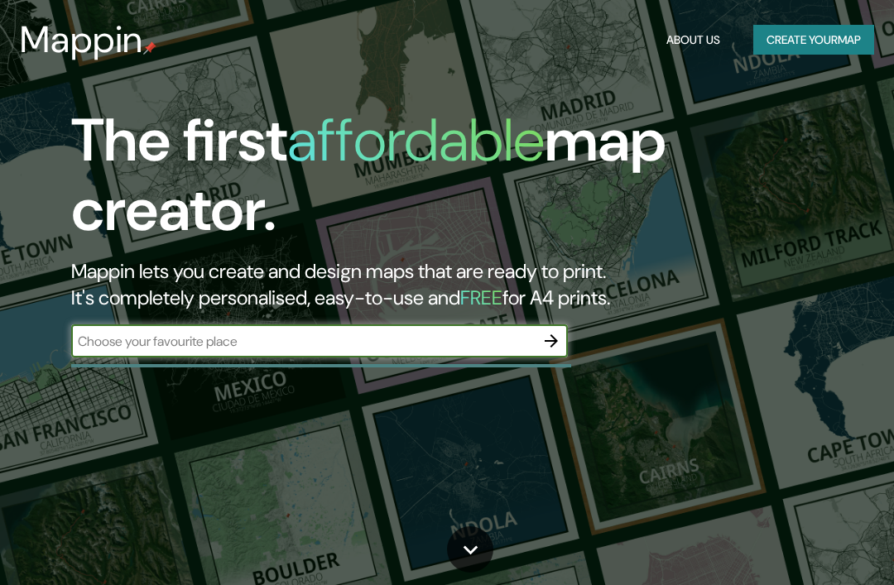  What do you see at coordinates (814, 40) in the screenshot?
I see `button: Create yourmap` at bounding box center [814, 40].